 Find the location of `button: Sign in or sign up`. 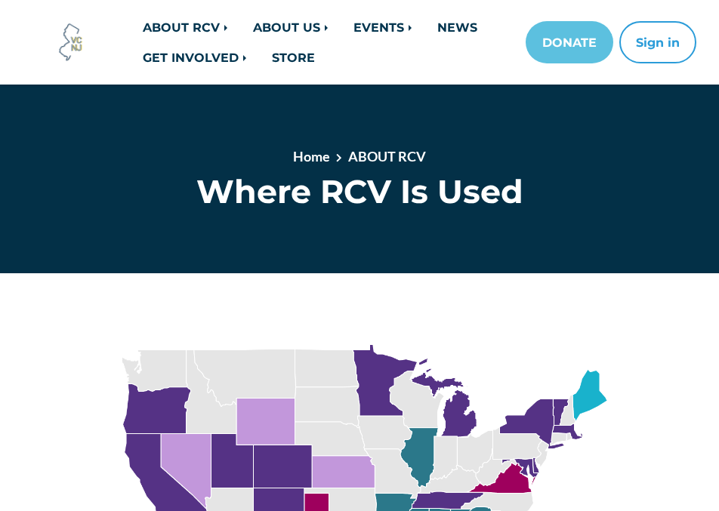

button: Sign in or sign up is located at coordinates (658, 42).